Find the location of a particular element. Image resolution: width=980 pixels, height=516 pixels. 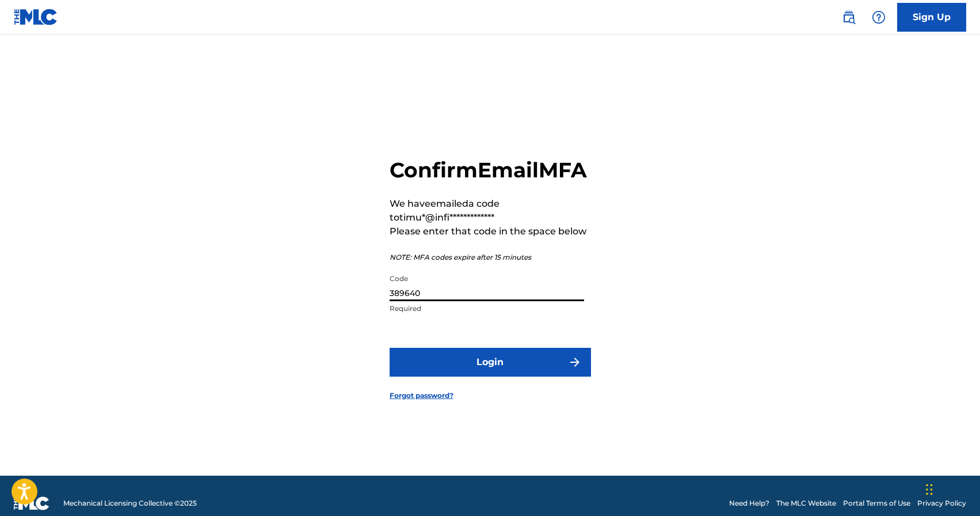

img: search is located at coordinates (849, 18).